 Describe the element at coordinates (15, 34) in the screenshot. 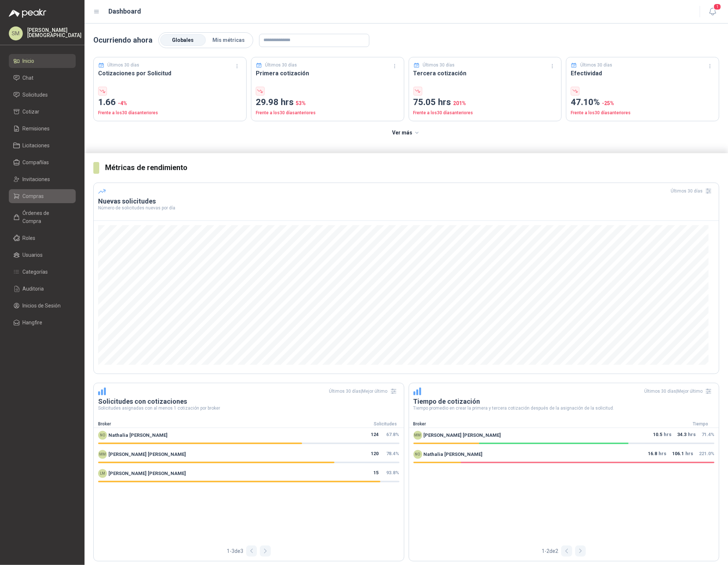

I see `div: SM` at that location.